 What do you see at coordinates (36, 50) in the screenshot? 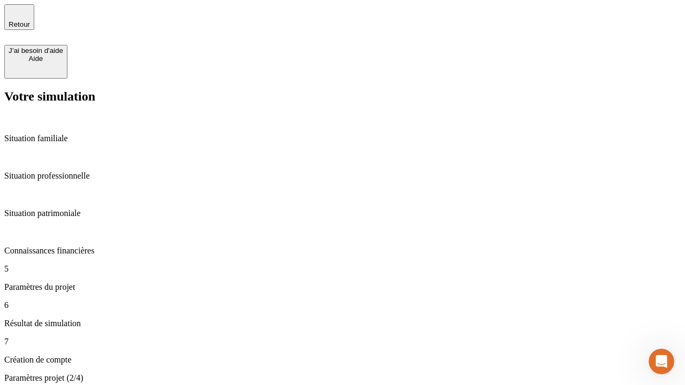
I see `div: J’ai besoin d'aide` at bounding box center [36, 50].